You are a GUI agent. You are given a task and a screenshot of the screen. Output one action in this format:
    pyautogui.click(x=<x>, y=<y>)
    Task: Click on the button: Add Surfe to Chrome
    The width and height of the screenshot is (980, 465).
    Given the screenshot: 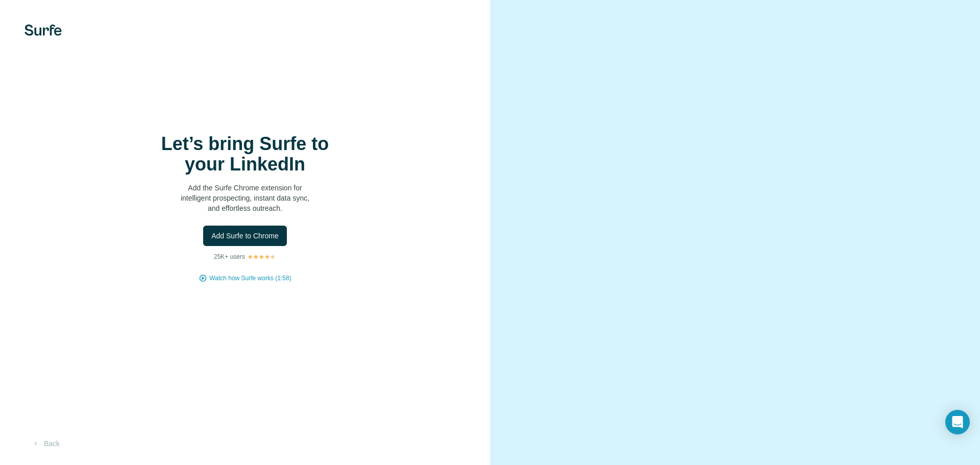 What is the action you would take?
    pyautogui.click(x=245, y=236)
    